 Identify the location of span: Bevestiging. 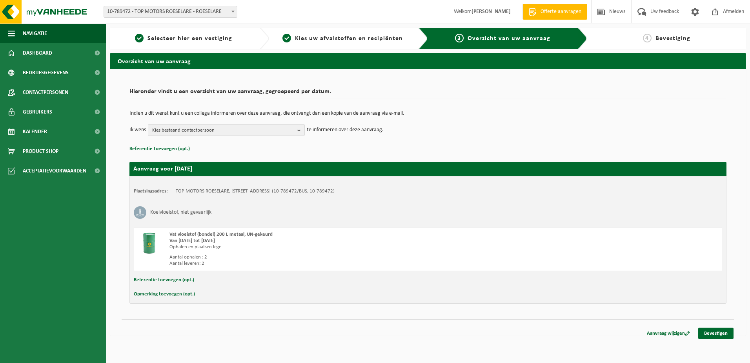
(673, 38).